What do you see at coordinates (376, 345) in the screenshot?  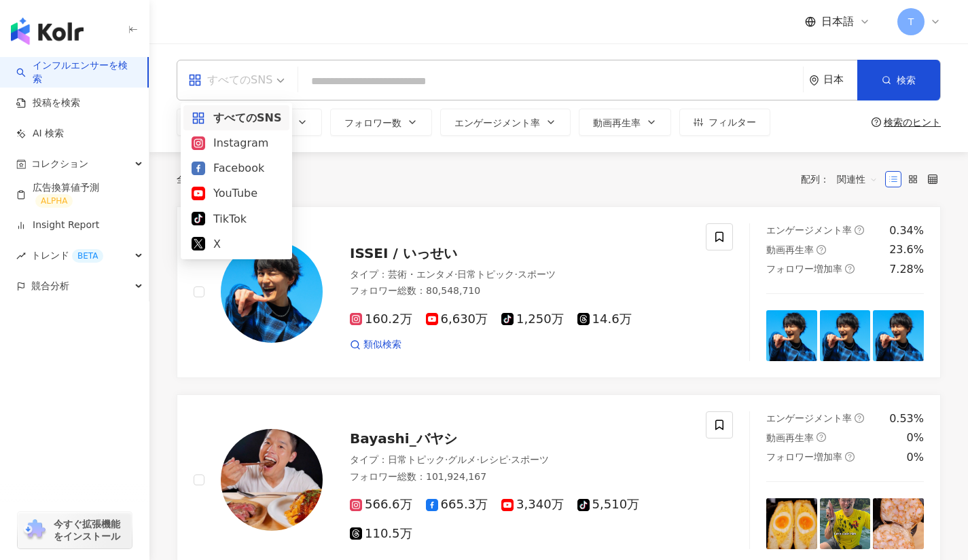 I see `a: 類似検索` at bounding box center [376, 345].